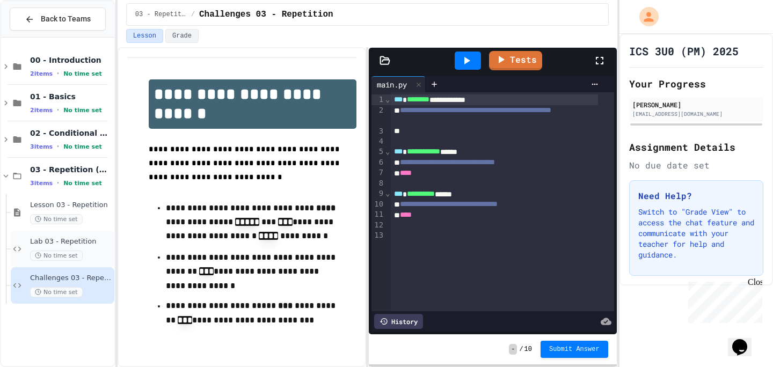 This screenshot has width=773, height=367. Describe the element at coordinates (378, 235) in the screenshot. I see `div: 13` at that location.